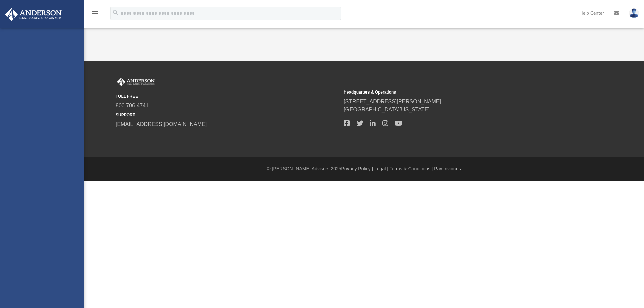 The width and height of the screenshot is (644, 308). I want to click on a: Pay Invoices, so click(447, 168).